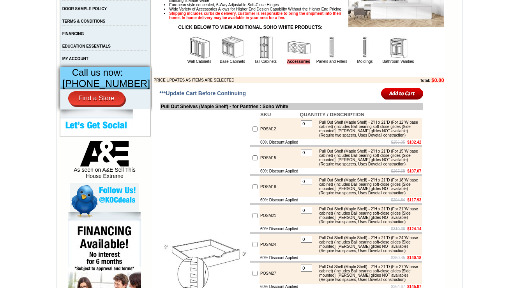 The height and width of the screenshot is (288, 519). I want to click on a: Tall Cabinets, so click(265, 61).